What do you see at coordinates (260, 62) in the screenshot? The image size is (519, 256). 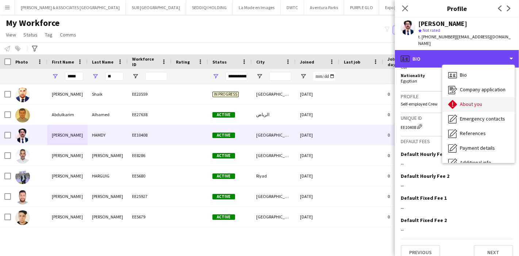 I see `span: City` at bounding box center [260, 62].